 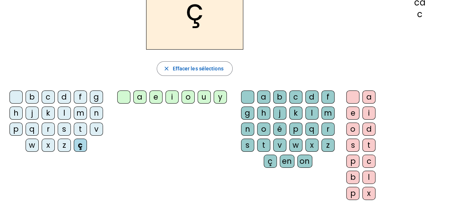 What do you see at coordinates (287, 161) in the screenshot?
I see `div: en` at bounding box center [287, 161].